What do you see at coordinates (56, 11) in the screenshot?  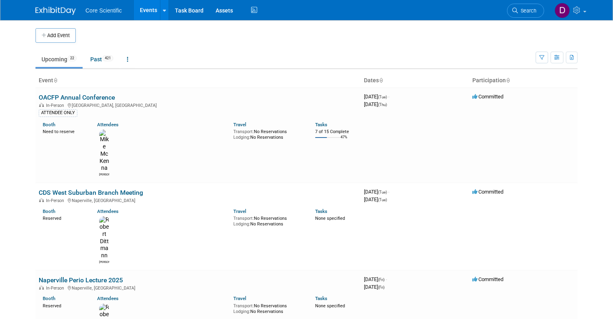 I see `img: ExhibitDay` at bounding box center [56, 11].